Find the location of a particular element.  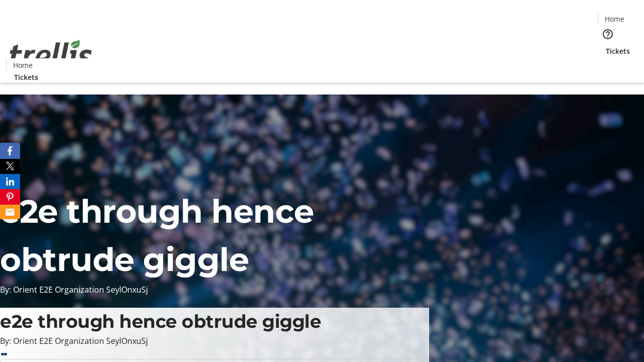

button: Cart is located at coordinates (608, 66).